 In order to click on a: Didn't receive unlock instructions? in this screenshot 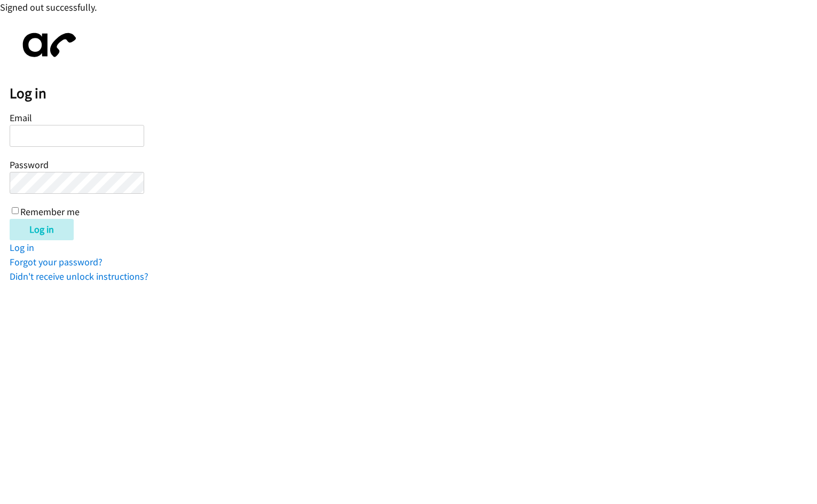, I will do `click(79, 276)`.